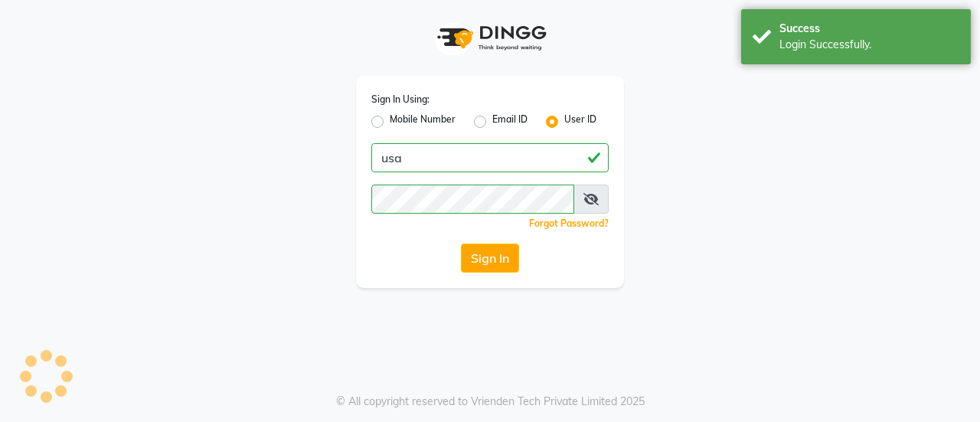  Describe the element at coordinates (422, 122) in the screenshot. I see `label: Mobile Number` at that location.